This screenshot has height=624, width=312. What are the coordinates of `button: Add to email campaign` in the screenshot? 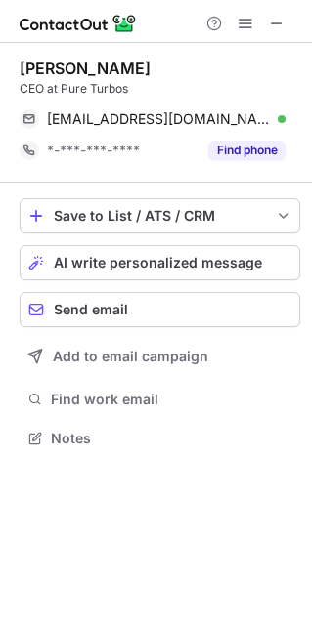 It's located at (159, 357).